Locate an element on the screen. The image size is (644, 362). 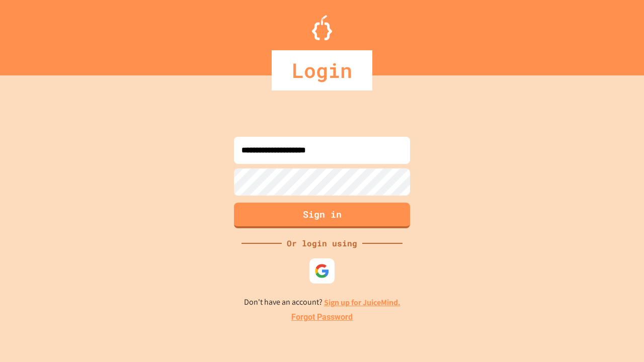
button: Sign in is located at coordinates (322, 215).